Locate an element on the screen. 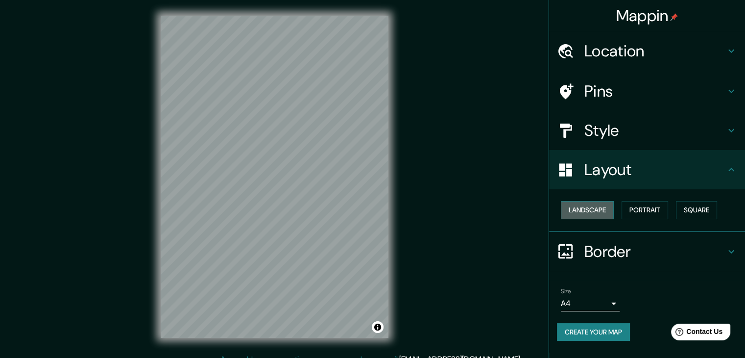  button: Portrait is located at coordinates (645, 210).